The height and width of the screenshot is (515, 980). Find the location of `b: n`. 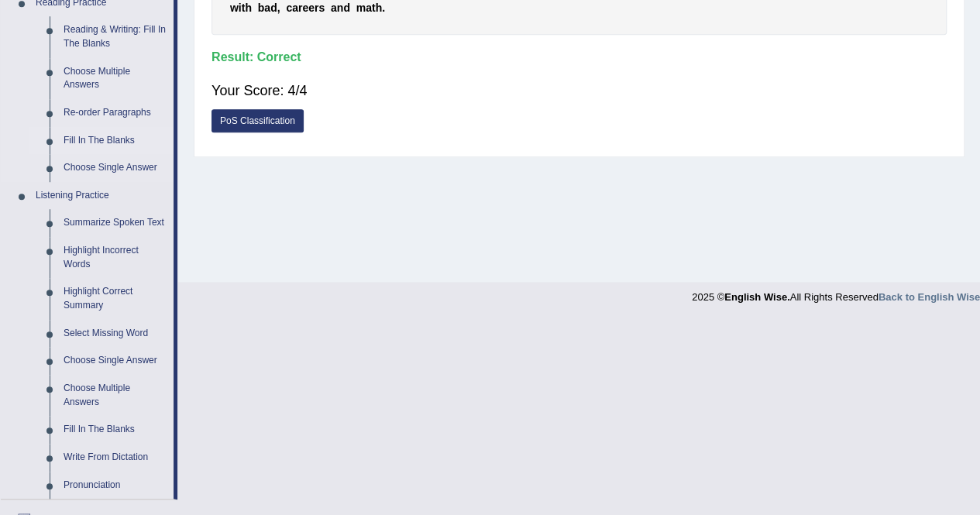

b: n is located at coordinates (340, 8).